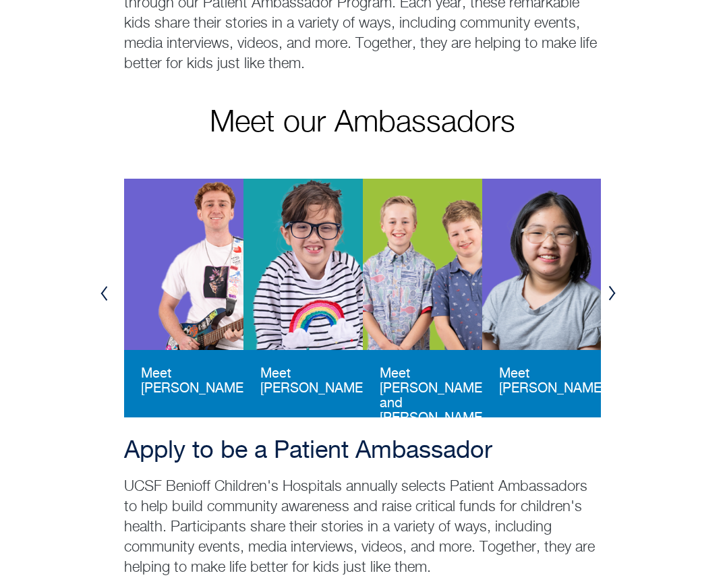 Image resolution: width=725 pixels, height=588 pixels. Describe the element at coordinates (104, 293) in the screenshot. I see `button: Previous` at that location.